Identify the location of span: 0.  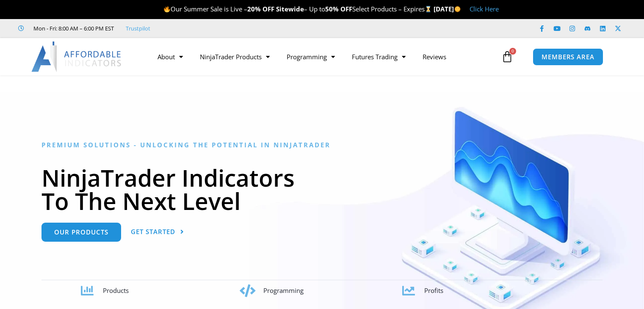
(513, 51).